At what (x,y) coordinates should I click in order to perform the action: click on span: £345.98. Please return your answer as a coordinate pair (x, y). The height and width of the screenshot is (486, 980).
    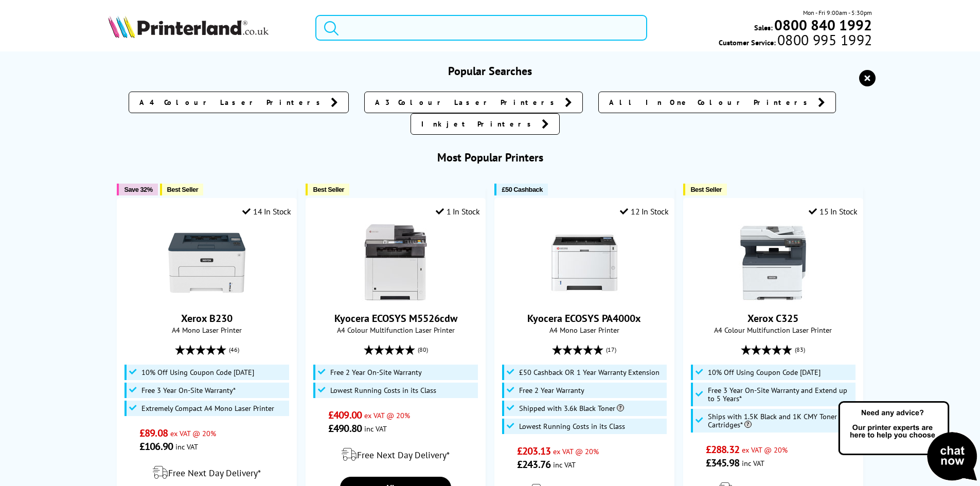
    Looking at the image, I should click on (723, 463).